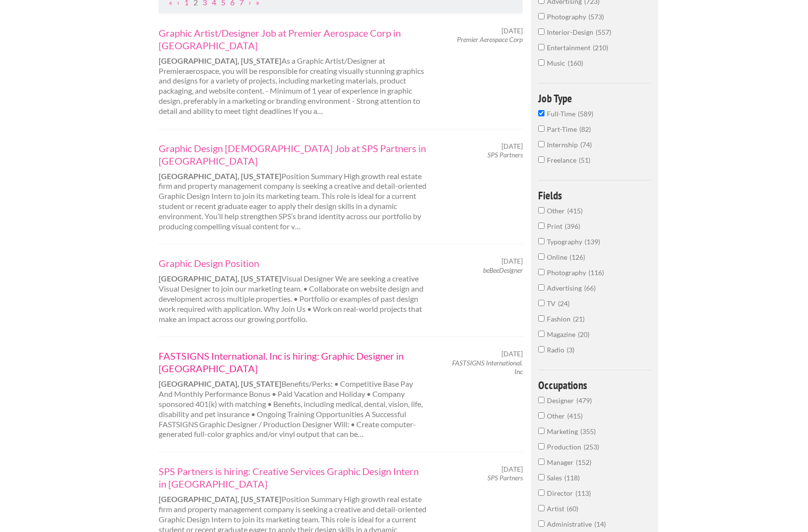  I want to click on input: Full-Time589, so click(540, 113).